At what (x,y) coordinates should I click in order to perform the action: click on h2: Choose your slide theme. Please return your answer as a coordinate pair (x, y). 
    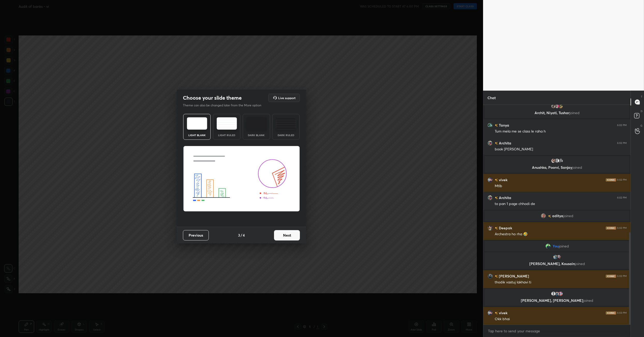
    Looking at the image, I should click on (212, 98).